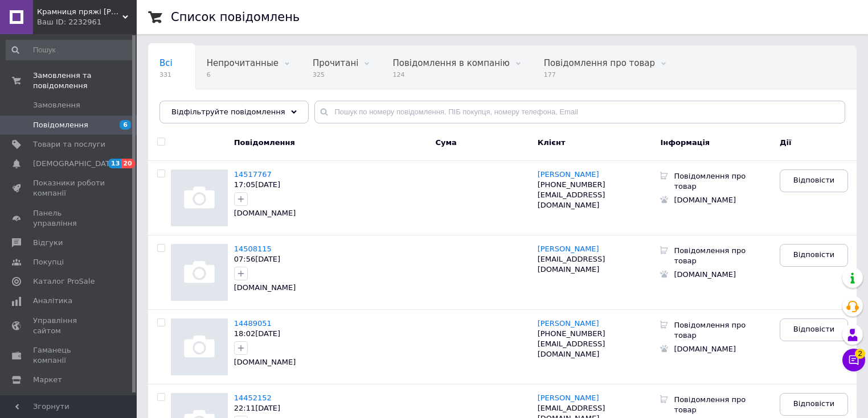 The height and width of the screenshot is (418, 868). Describe the element at coordinates (79, 12) in the screenshot. I see `span: Крамниця пряжі Фея` at that location.